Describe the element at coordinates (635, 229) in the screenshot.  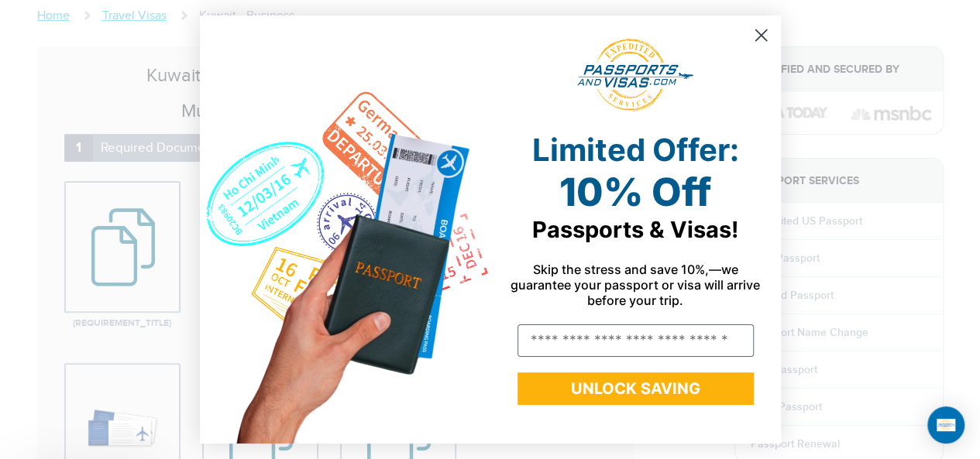
I see `span: Passports & Visas!` at that location.